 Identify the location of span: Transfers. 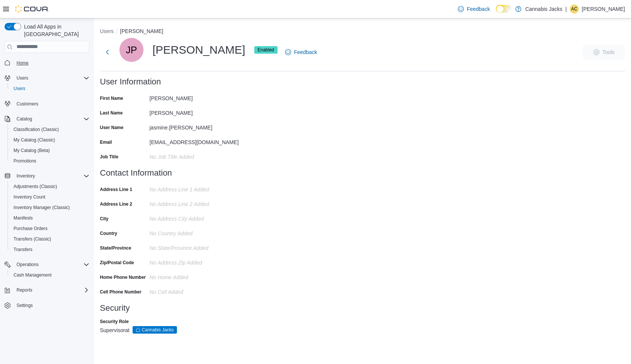
(50, 249).